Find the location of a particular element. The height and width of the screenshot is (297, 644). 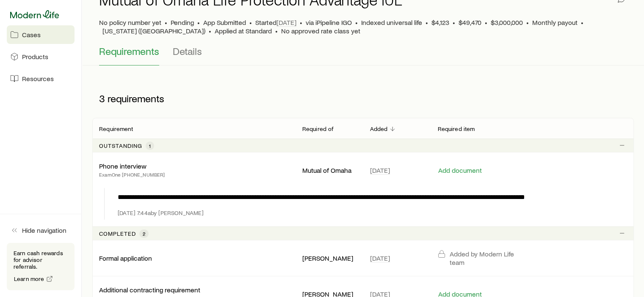

span: Indexed universal life is located at coordinates (392, 22).